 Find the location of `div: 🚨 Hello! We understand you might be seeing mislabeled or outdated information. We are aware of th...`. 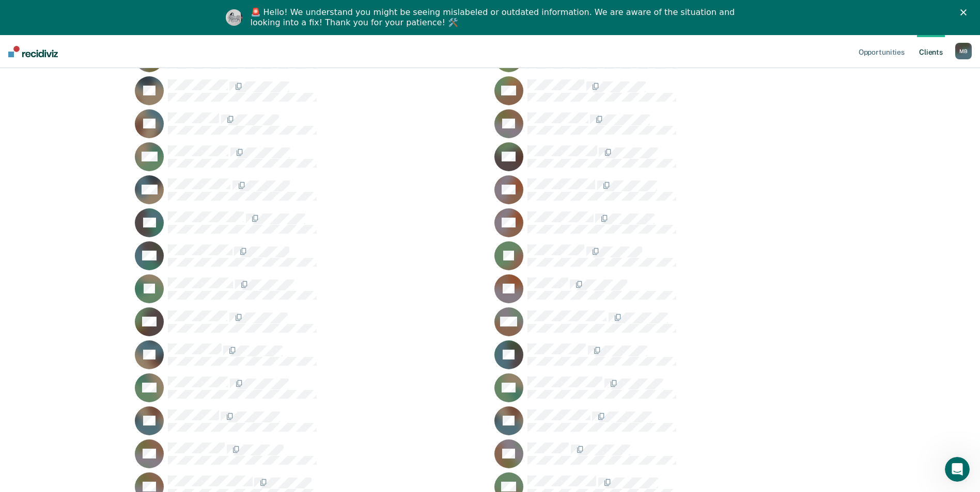

div: 🚨 Hello! We understand you might be seeing mislabeled or outdated information. We are aware of th... is located at coordinates (494, 18).